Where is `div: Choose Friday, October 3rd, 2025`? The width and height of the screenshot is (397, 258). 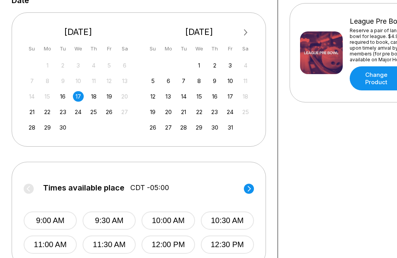
div: Choose Friday, October 3rd, 2025 is located at coordinates (230, 65).